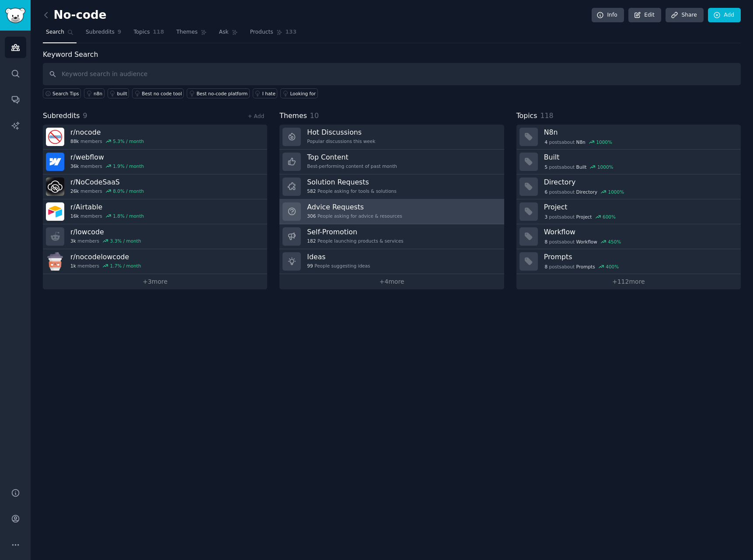 The image size is (753, 560). I want to click on div: Best no code tool, so click(161, 94).